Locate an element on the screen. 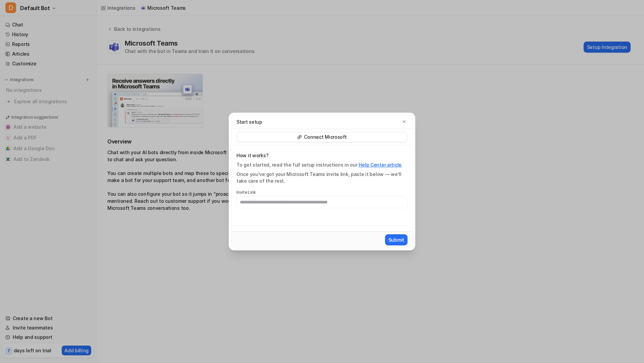 The width and height of the screenshot is (644, 363). p: Start setup is located at coordinates (249, 122).